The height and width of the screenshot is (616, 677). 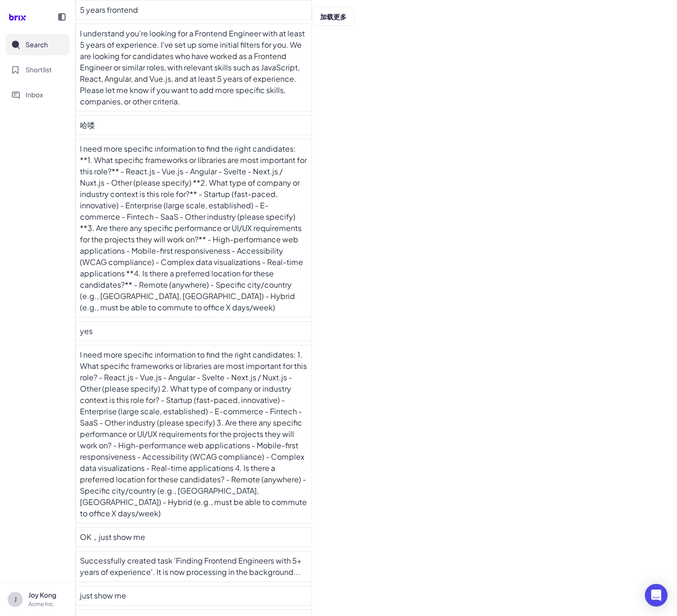 I want to click on span: Inbox, so click(x=34, y=95).